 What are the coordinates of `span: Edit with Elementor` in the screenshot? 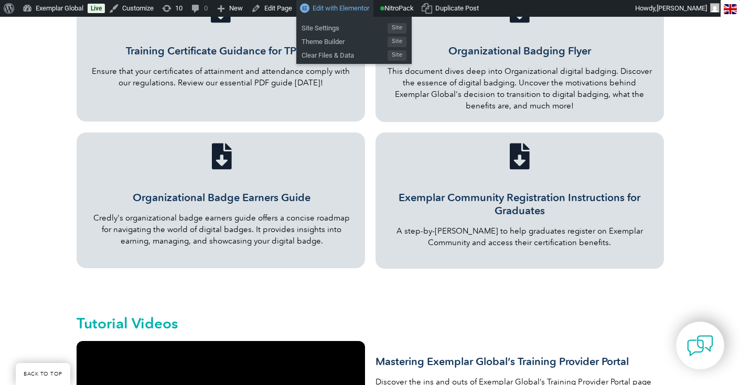 It's located at (341, 8).